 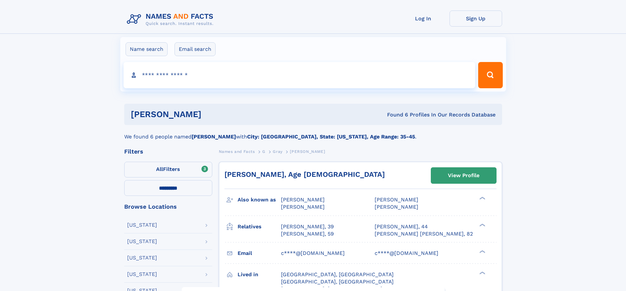 I want to click on input: search input, so click(x=299, y=75).